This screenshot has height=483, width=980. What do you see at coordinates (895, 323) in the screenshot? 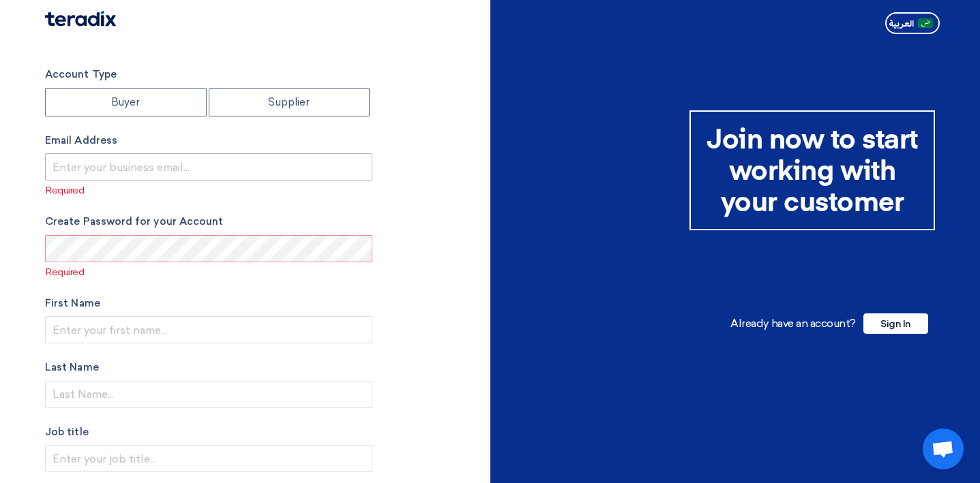
I see `a: Sign In` at bounding box center [895, 323].